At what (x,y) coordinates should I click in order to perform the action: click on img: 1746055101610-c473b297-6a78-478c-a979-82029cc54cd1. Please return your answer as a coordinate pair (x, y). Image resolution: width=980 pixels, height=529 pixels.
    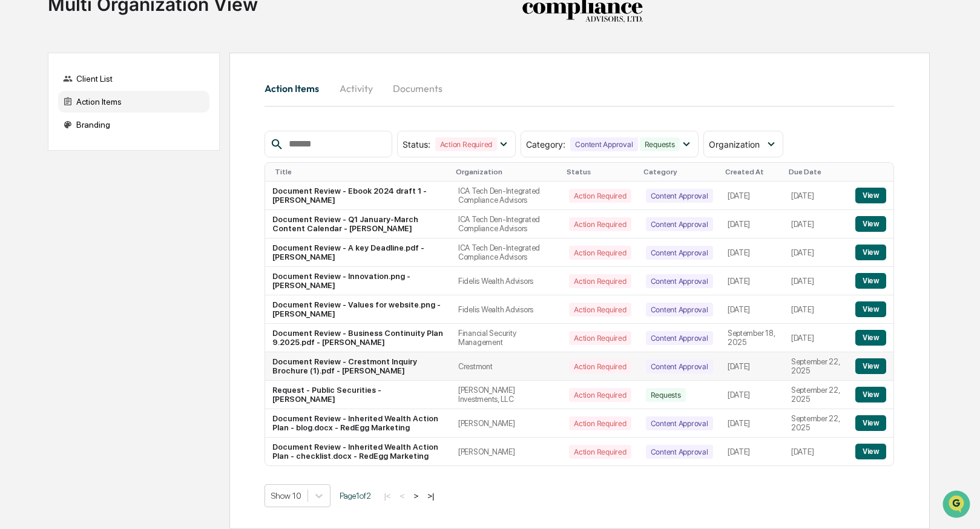
    Looking at the image, I should click on (23, 103).